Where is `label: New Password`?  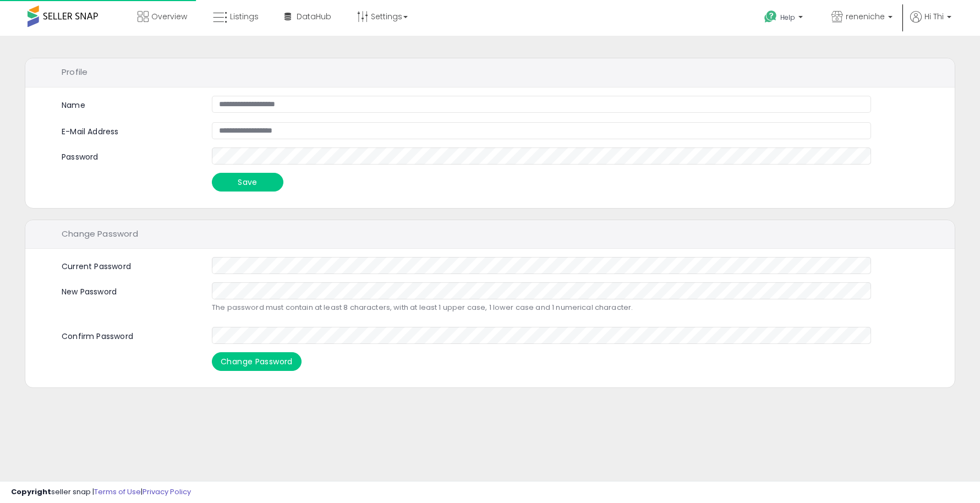 label: New Password is located at coordinates (128, 290).